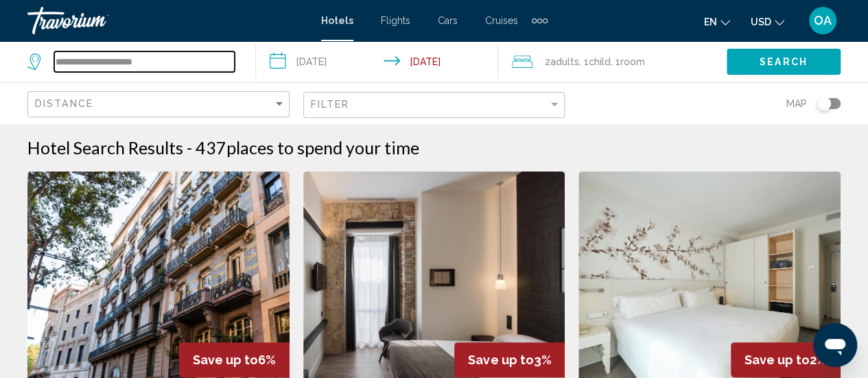  I want to click on button: Filter, so click(434, 105).